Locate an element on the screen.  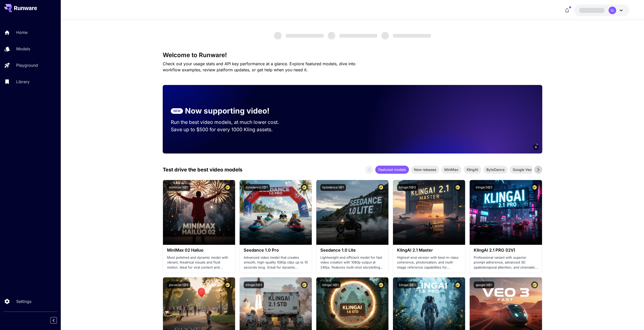
button: klingai:3@2 is located at coordinates (408, 285).